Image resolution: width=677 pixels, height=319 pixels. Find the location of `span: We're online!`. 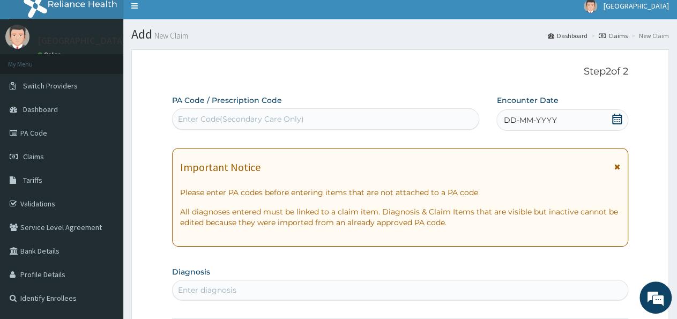

span: We're online! is located at coordinates (105, 147).